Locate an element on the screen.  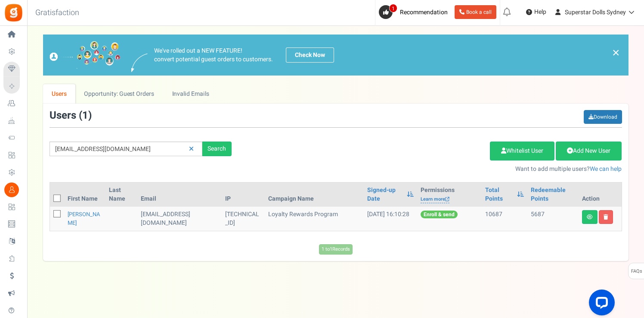
th: Action is located at coordinates (600, 194).